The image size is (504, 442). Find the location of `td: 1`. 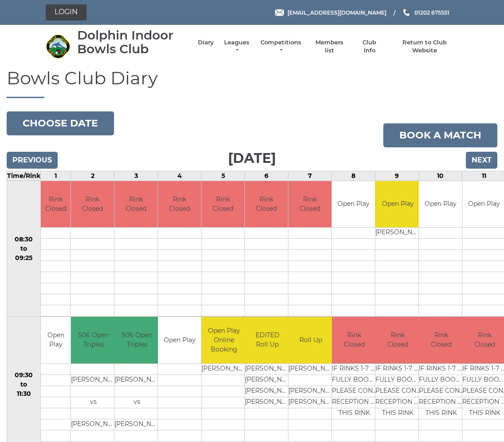

td: 1 is located at coordinates (56, 175).